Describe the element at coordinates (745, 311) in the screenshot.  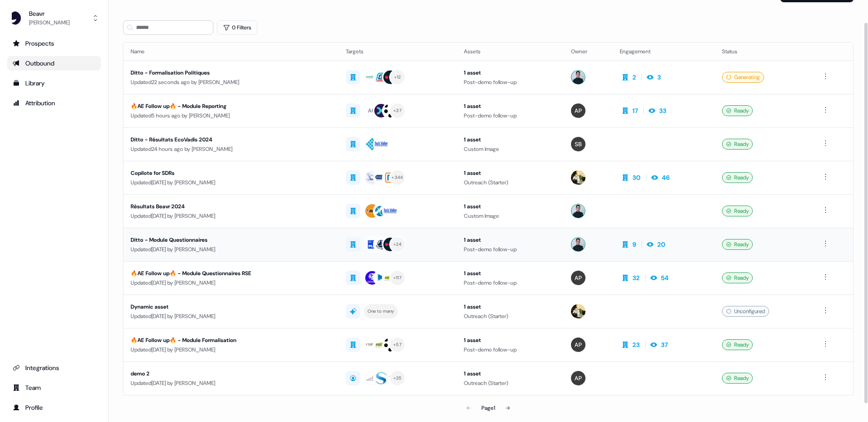
I see `div: Unconfigured` at that location.